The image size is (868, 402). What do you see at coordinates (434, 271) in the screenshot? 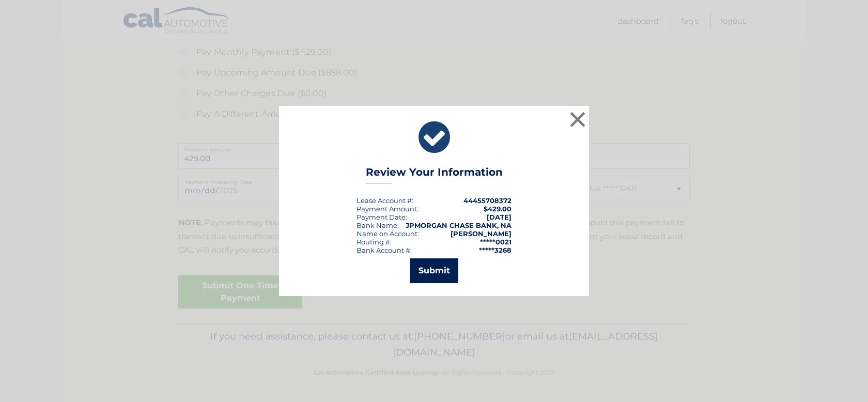
I see `button: Submit` at bounding box center [434, 271].